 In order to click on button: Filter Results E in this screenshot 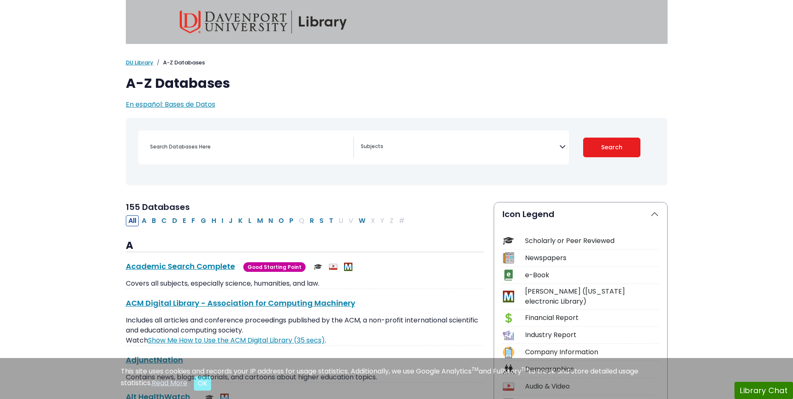, I will do `click(184, 221)`.